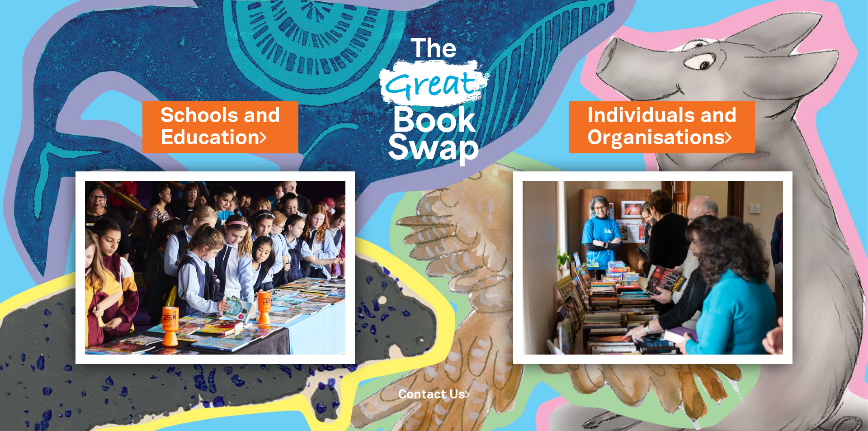 This screenshot has width=868, height=431. I want to click on img: Schools and Education, so click(215, 268).